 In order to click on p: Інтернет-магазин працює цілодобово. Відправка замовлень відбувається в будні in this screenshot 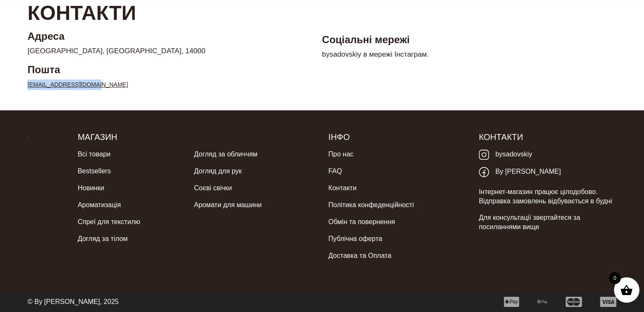, I will do `click(547, 197)`.